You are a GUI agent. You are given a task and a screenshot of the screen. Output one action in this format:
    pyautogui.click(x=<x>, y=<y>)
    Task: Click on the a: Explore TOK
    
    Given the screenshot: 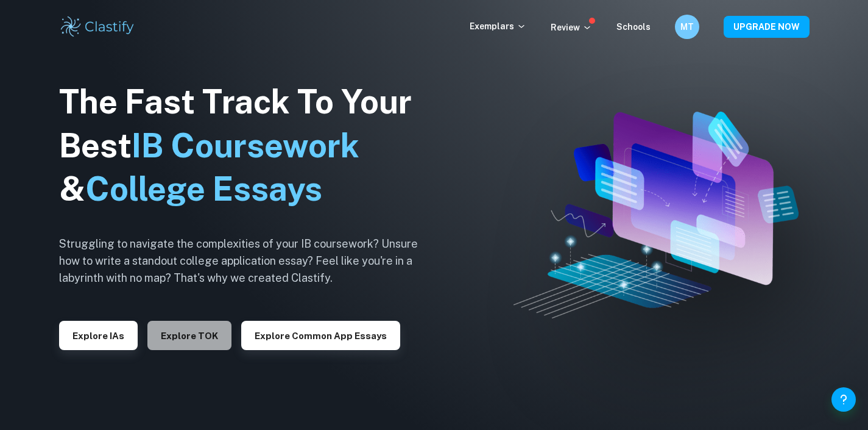 What is the action you would take?
    pyautogui.click(x=189, y=335)
    